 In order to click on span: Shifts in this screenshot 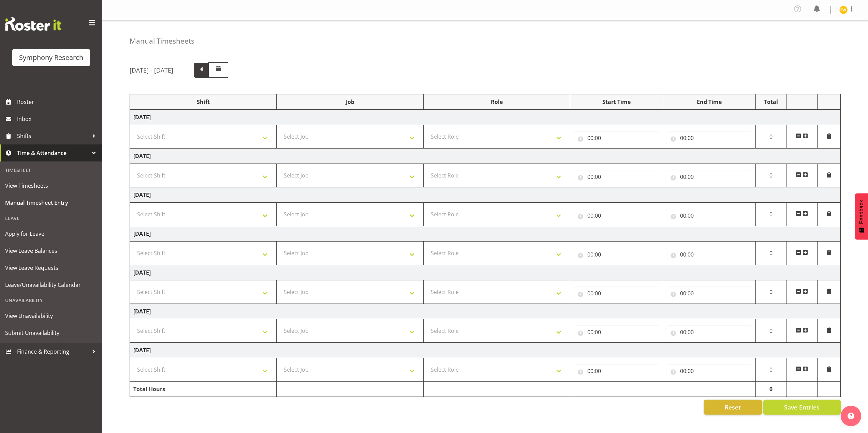, I will do `click(53, 136)`.